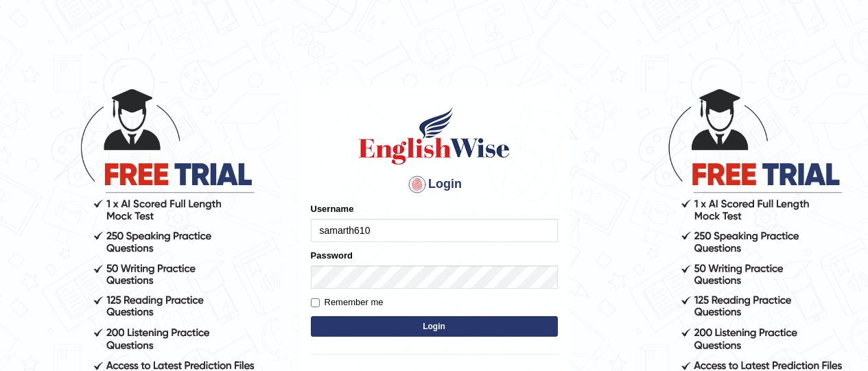 This screenshot has width=868, height=371. Describe the element at coordinates (331, 255) in the screenshot. I see `label: Password` at that location.